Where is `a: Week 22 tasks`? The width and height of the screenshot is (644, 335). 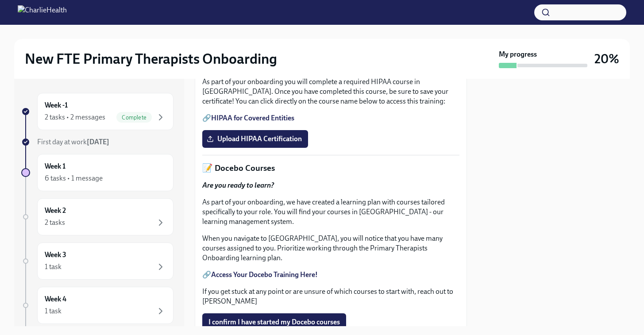 a: Week 22 tasks is located at coordinates (98, 217).